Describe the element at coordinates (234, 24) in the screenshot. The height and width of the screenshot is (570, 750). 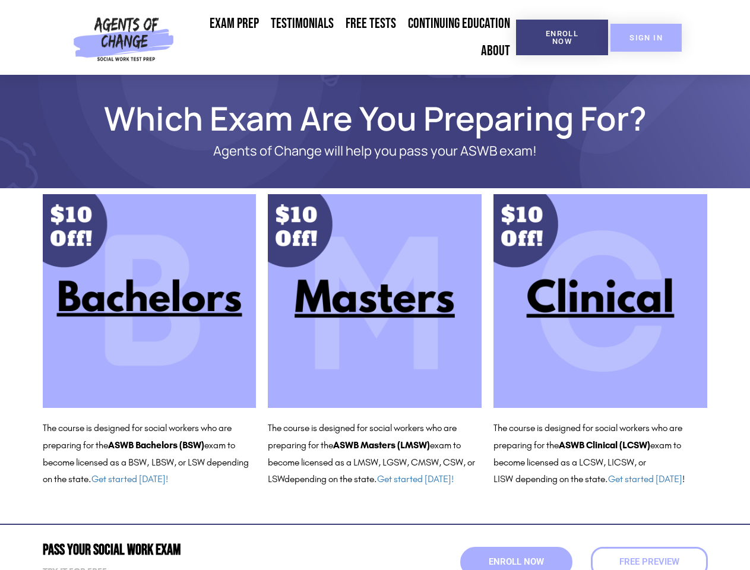
I see `a: Exam Prep` at that location.